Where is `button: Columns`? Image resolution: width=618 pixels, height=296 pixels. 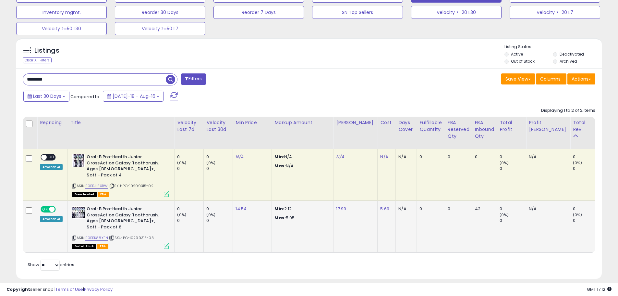
button: Columns is located at coordinates (551, 79).